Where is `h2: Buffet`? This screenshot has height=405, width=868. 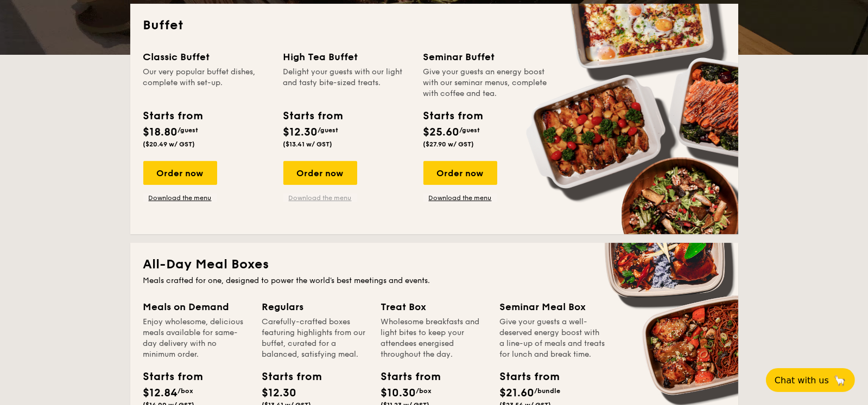
h2: Buffet is located at coordinates (434, 26).